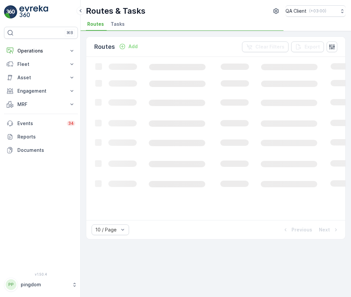 This screenshot has width=351, height=297. I want to click on img: logo, so click(11, 12).